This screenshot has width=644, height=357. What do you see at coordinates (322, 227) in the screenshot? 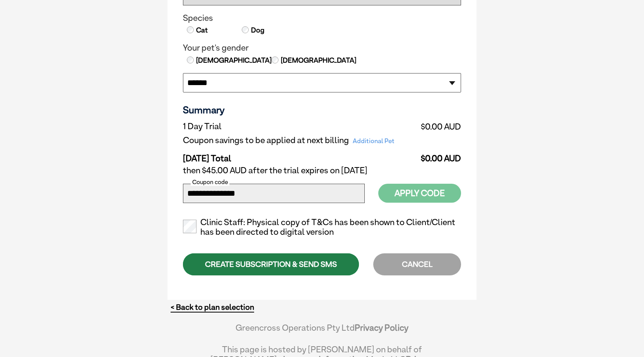
I see `label: Clinic Staff: Physical copy of T&Cs has been shown to Client/Client has been directed to digital ...` at bounding box center [322, 227].